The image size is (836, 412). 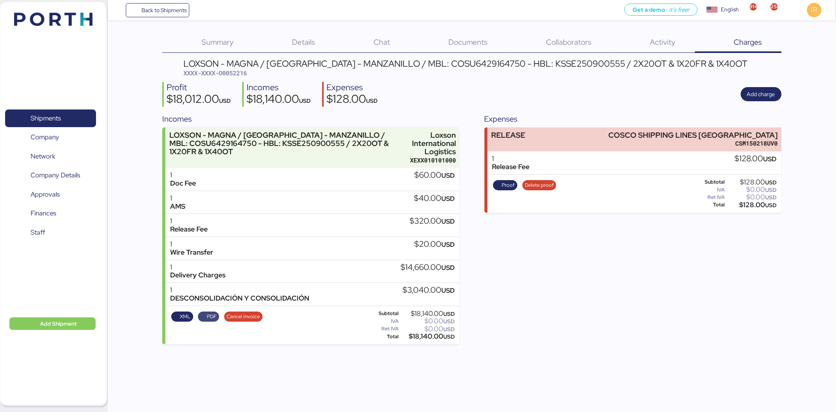 I want to click on span: Activity, so click(x=663, y=42).